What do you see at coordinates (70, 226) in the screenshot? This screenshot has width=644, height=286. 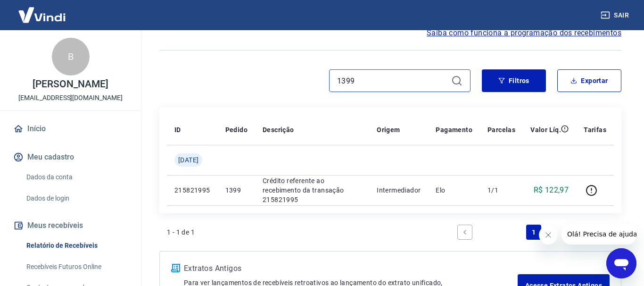 I see `button: Meus recebíveis` at bounding box center [70, 226].